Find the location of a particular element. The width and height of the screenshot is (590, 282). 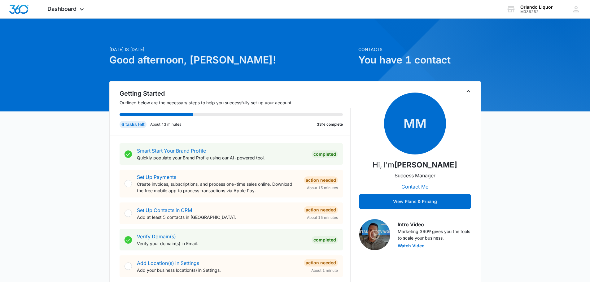

button: Toggle Collapse is located at coordinates (468, 91).